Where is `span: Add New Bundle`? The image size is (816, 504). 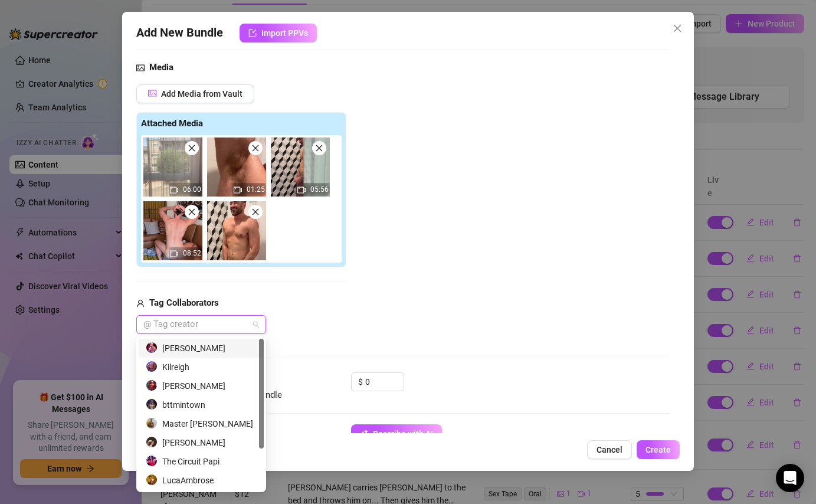 span: Add New Bundle is located at coordinates (179, 33).